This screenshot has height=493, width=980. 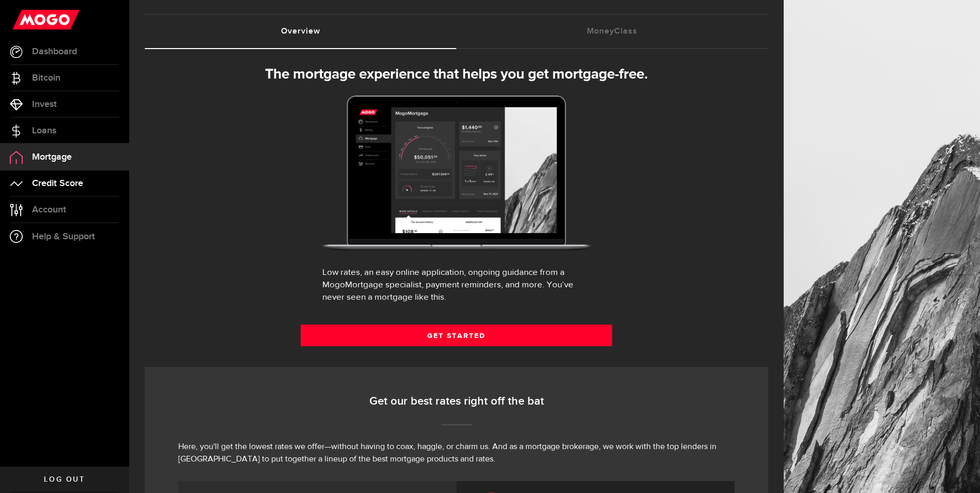 What do you see at coordinates (301, 31) in the screenshot?
I see `a: Overview` at bounding box center [301, 31].